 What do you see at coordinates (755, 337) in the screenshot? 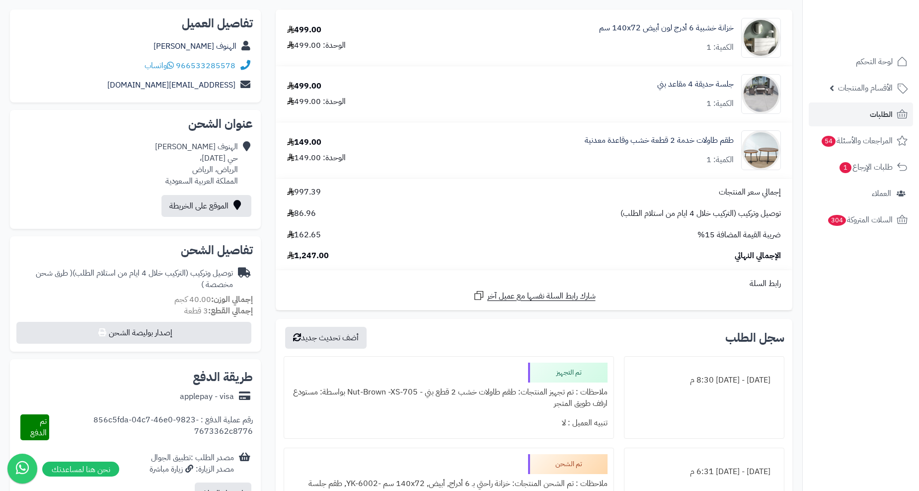
I see `h3: سجل الطلب` at bounding box center [755, 337].